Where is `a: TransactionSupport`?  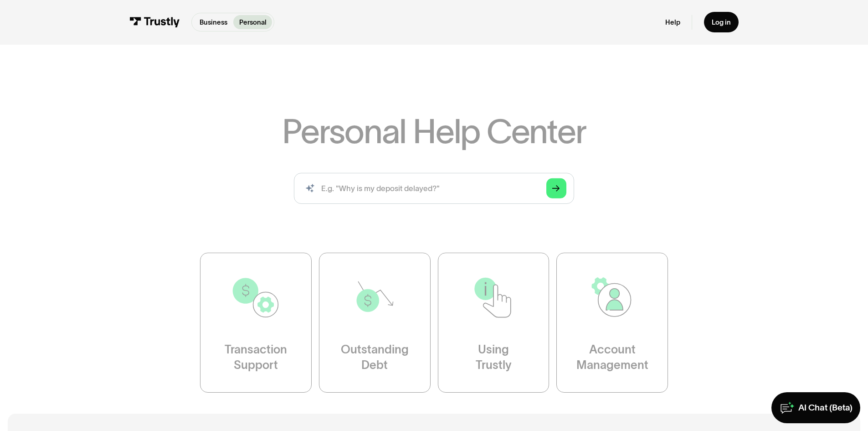 a: TransactionSupport is located at coordinates (256, 323).